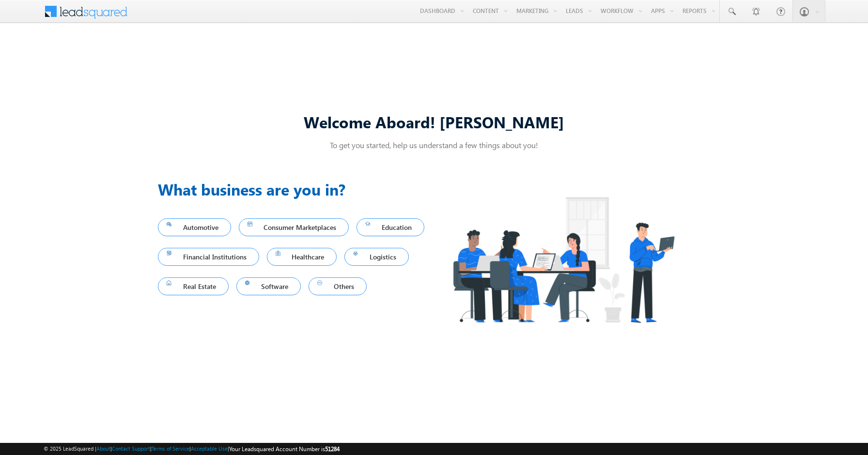  What do you see at coordinates (103, 448) in the screenshot?
I see `a: About` at bounding box center [103, 448].